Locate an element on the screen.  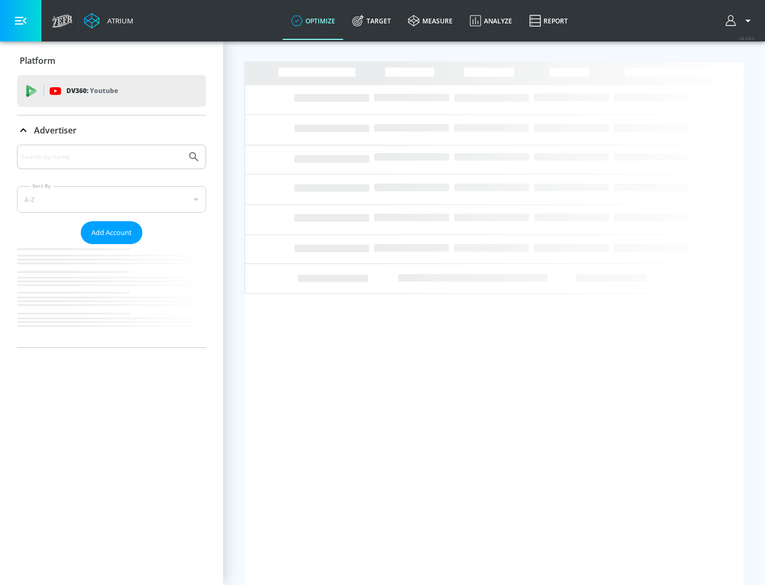
input: Search by name is located at coordinates (102, 157).